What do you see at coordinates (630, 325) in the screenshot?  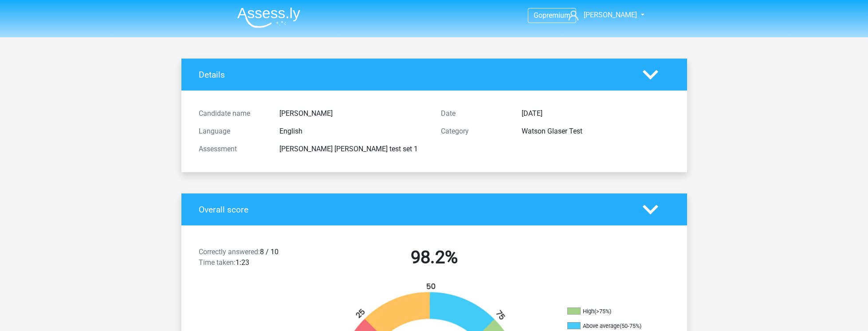 I see `div: (50-75%)` at bounding box center [630, 325].